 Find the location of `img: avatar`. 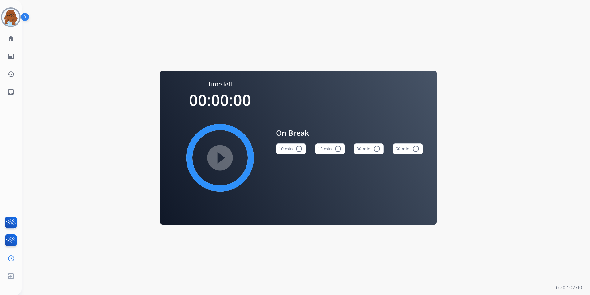

img: avatar is located at coordinates (11, 17).